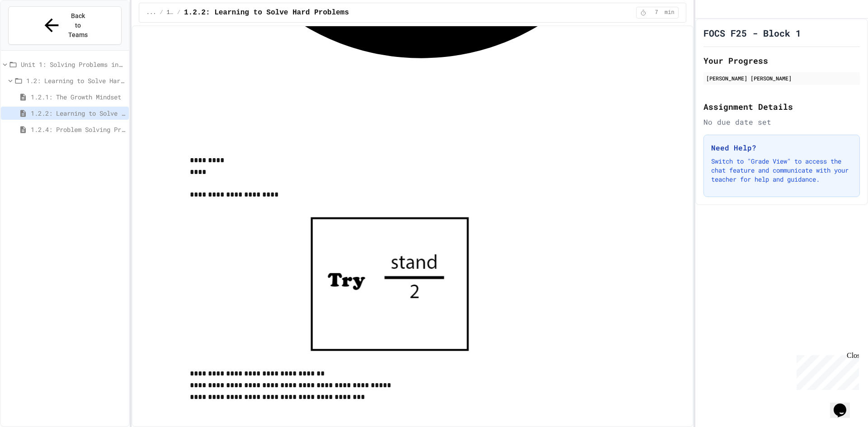 This screenshot has height=427, width=868. What do you see at coordinates (78, 130) in the screenshot?
I see `span: 1.2.4: Problem Solving Practice` at bounding box center [78, 130].